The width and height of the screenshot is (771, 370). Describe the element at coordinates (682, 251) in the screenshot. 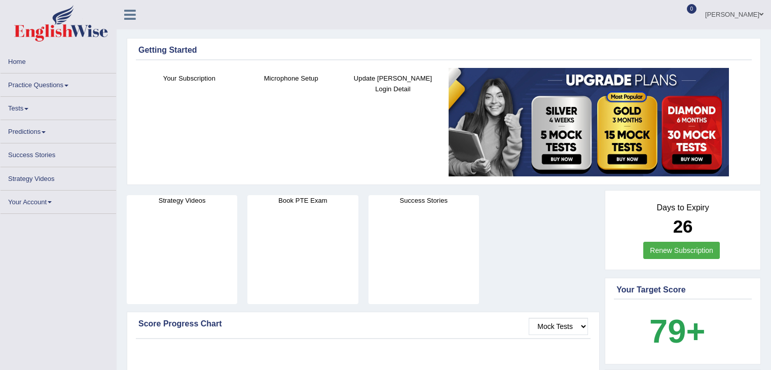

I see `a: Renew Subscription` at that location.